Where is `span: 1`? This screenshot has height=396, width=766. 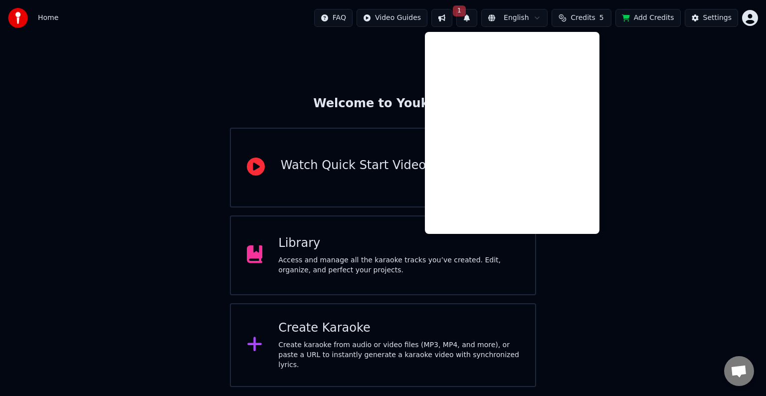
span: 1 is located at coordinates (459, 11).